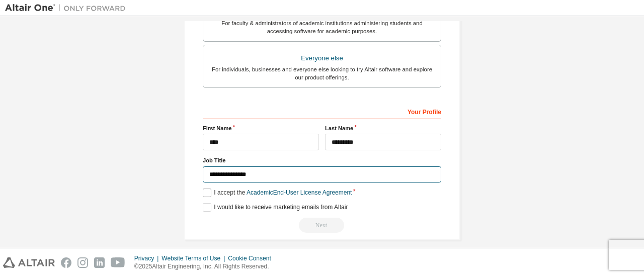 The width and height of the screenshot is (644, 277). Describe the element at coordinates (322, 161) in the screenshot. I see `label: Job Title` at that location.